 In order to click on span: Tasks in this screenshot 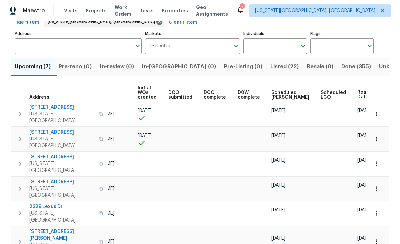, I will do `click(147, 11)`.